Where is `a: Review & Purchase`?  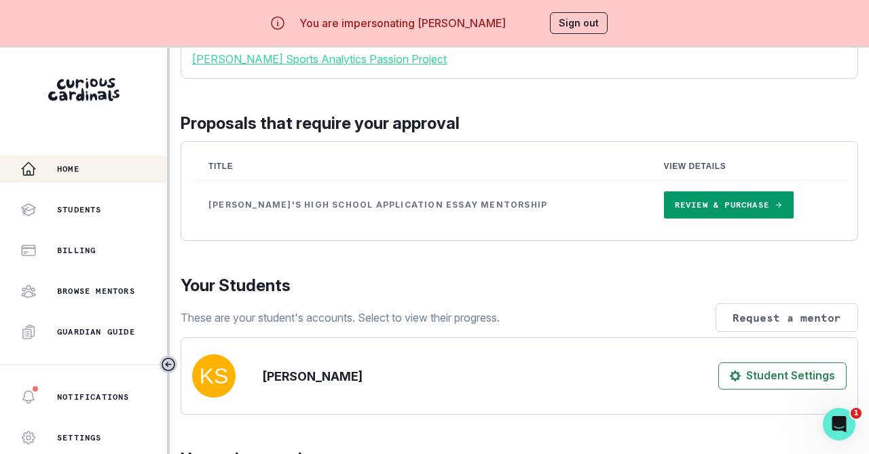
a: Review & Purchase is located at coordinates (728, 205).